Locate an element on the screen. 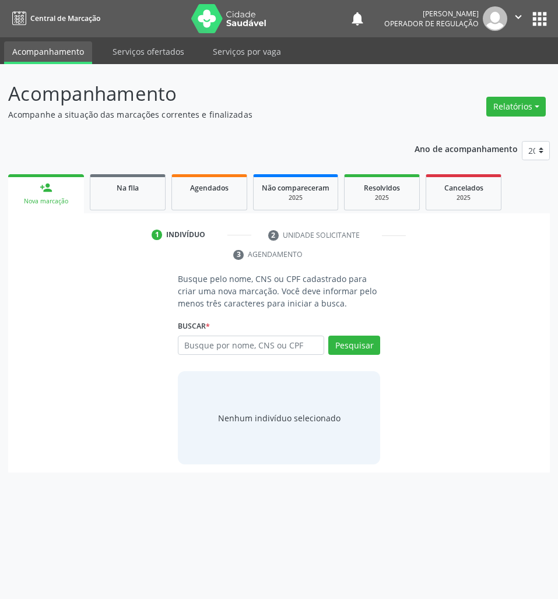 This screenshot has height=599, width=558. p: Acompanhe a situação das marcações correntes e finalizadas is located at coordinates (198, 114).